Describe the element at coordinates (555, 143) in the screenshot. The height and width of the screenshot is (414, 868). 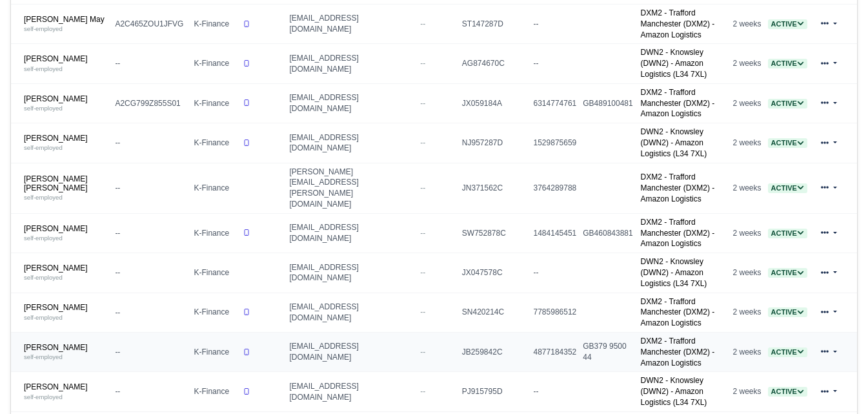
I see `td: 1529875659` at that location.